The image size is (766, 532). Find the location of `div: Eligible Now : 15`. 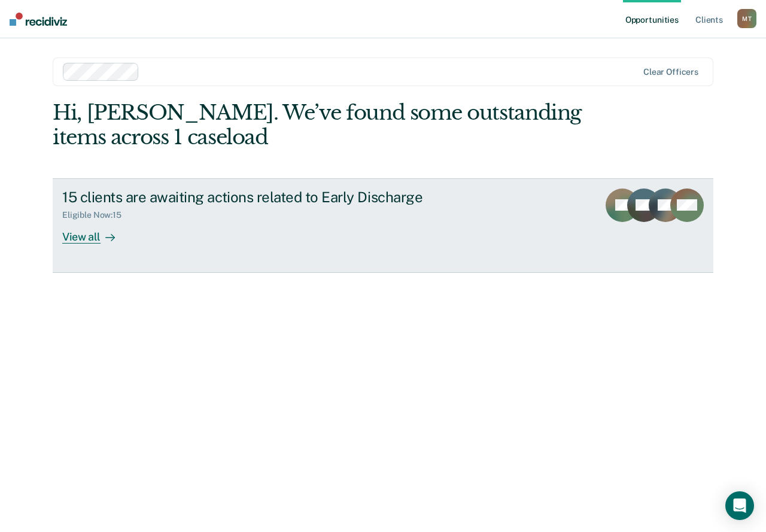

div: Eligible Now : 15 is located at coordinates (96, 215).